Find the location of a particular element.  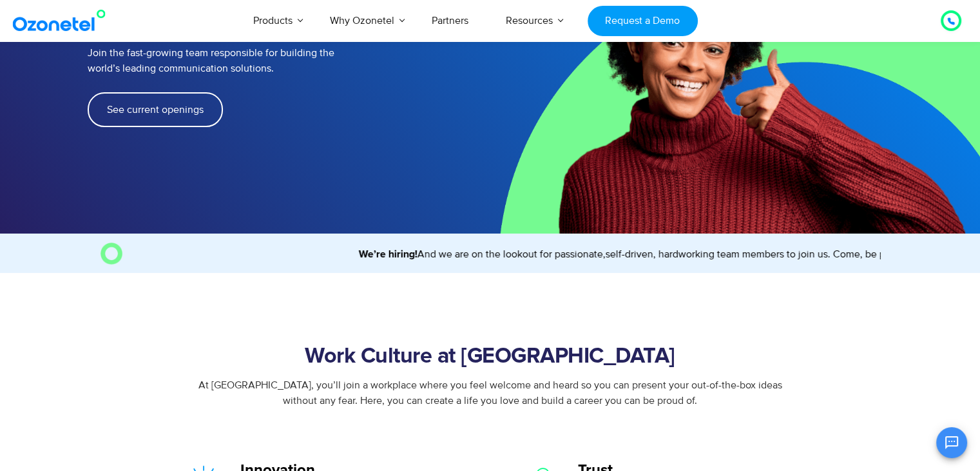

button: Open chat is located at coordinates (952, 443).